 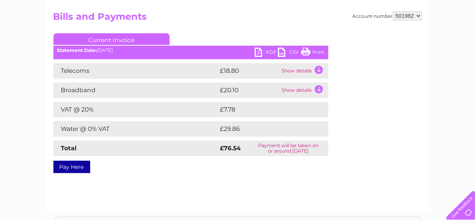 What do you see at coordinates (356, 9) in the screenshot?
I see `span: 0333 014 3131` at bounding box center [356, 9].